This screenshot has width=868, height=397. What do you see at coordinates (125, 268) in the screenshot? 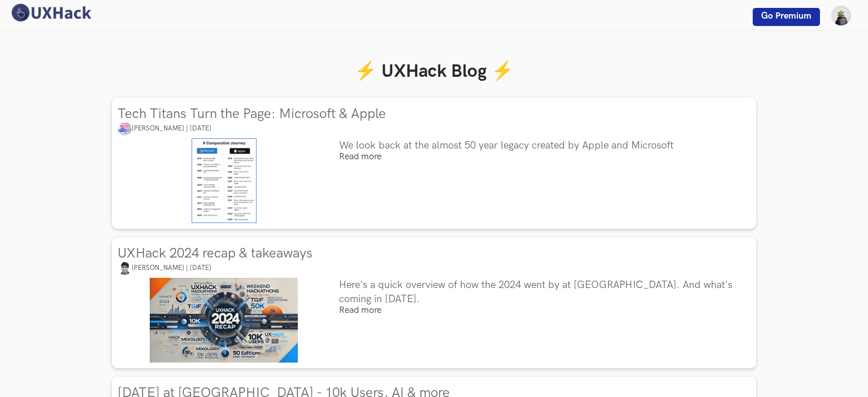
I see `img: tmphy5_8u7n` at bounding box center [125, 268].